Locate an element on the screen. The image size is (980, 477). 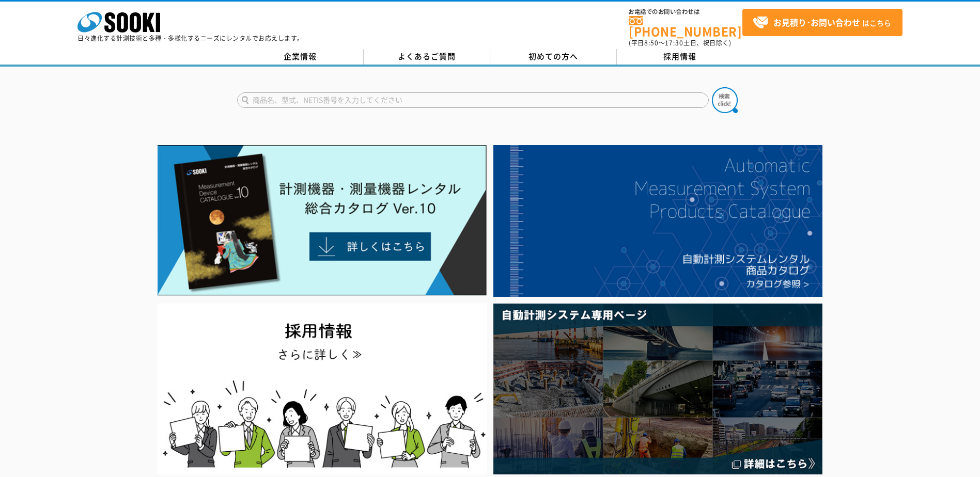
a: 採用情報 is located at coordinates (680, 56).